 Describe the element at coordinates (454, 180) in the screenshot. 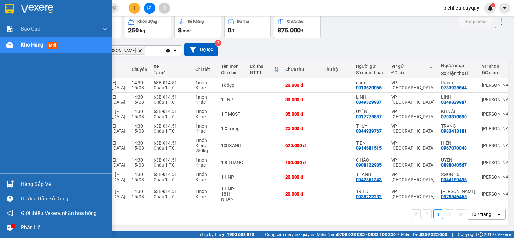

I see `div: 0344189496` at that location.